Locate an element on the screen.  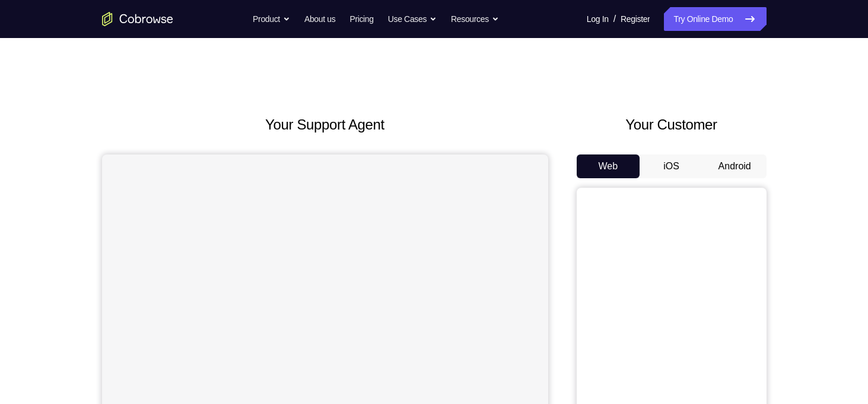
h2: Your Customer is located at coordinates (672, 124).